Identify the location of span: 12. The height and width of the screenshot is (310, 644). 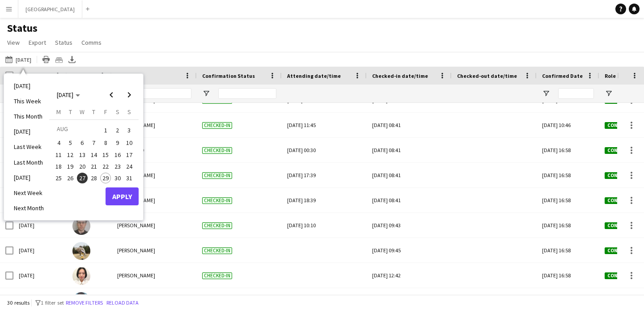
(70, 155).